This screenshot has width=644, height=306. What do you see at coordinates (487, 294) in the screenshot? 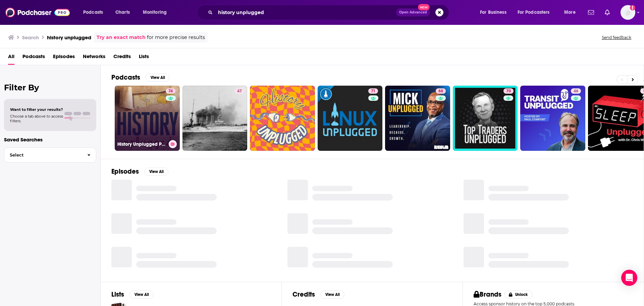
I see `h2: Brands` at bounding box center [487, 294].